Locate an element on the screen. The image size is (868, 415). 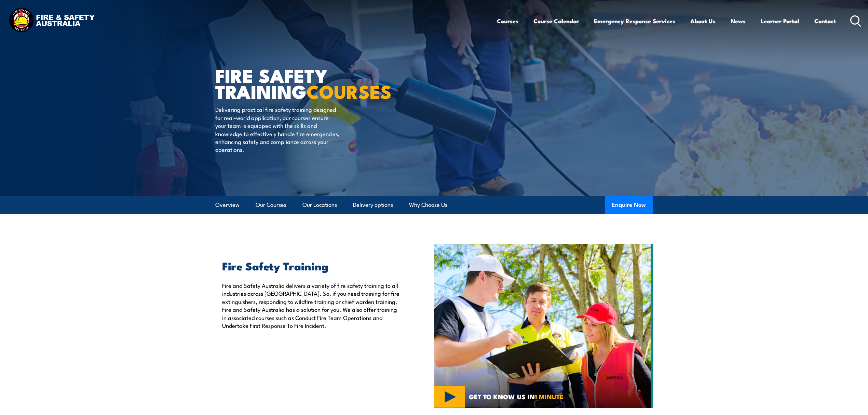
strong: COURSES is located at coordinates (349, 91).